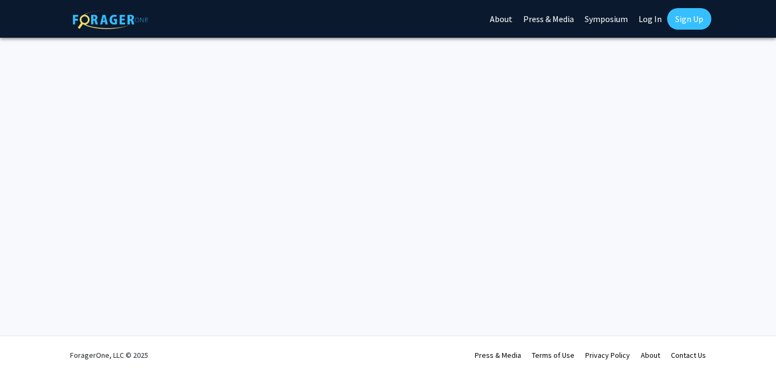 This screenshot has width=776, height=374. Describe the element at coordinates (110, 19) in the screenshot. I see `img: ForagerOne Logo` at that location.